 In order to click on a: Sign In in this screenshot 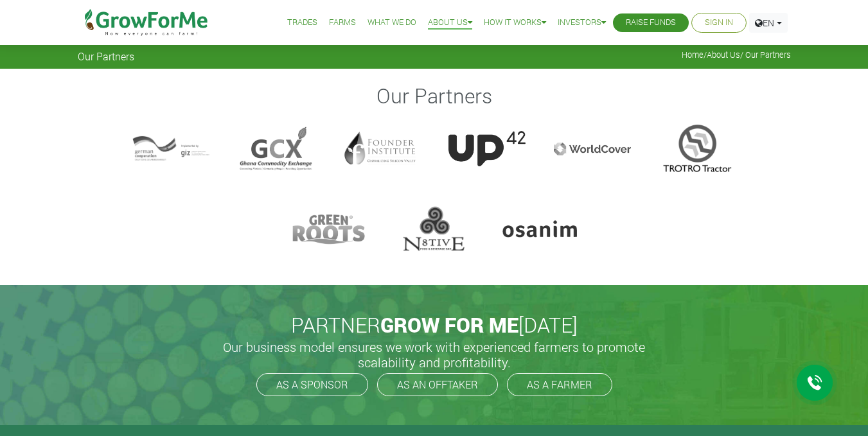, I will do `click(719, 22)`.